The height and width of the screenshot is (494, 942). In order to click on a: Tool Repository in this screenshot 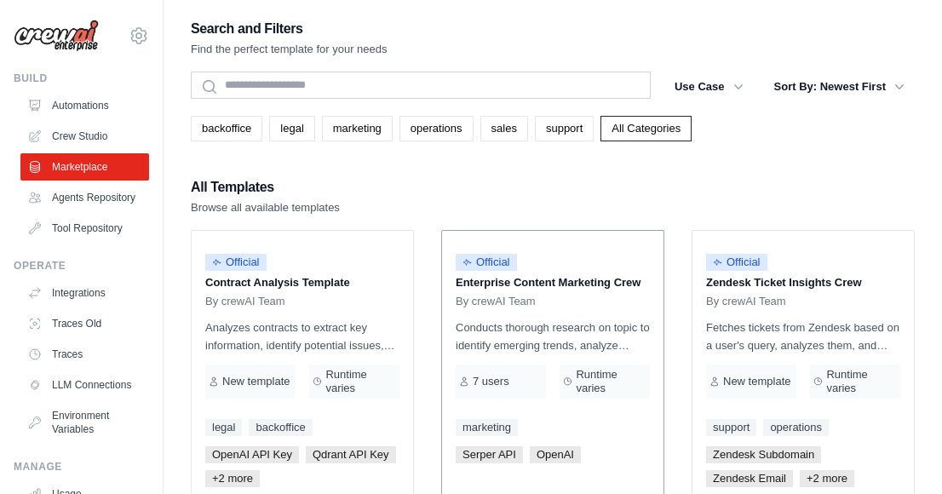, I will do `click(84, 228)`.